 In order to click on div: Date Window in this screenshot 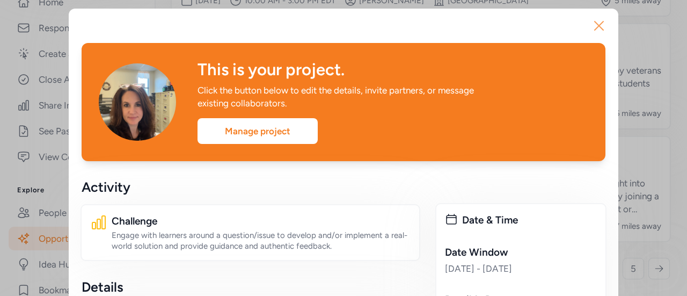, I will do `click(521, 252)`.